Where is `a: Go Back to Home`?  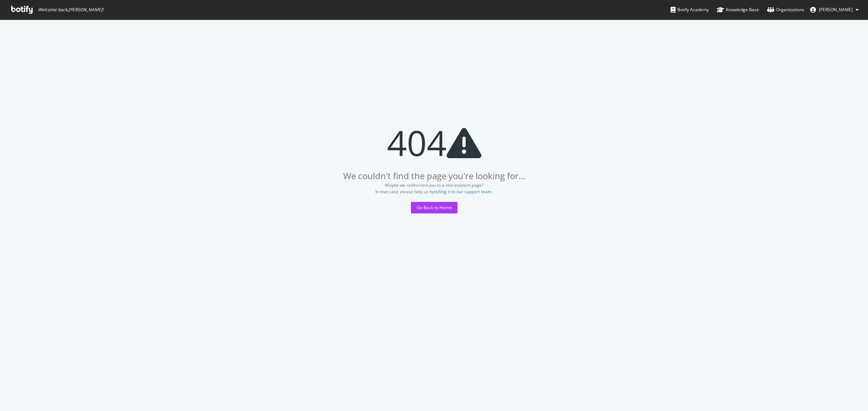
a: Go Back to Home is located at coordinates (434, 208).